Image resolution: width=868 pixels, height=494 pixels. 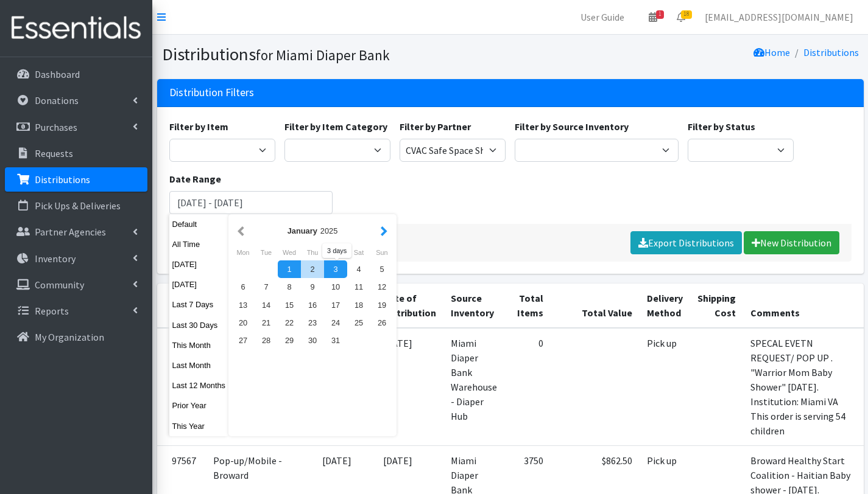 What do you see at coordinates (435, 127) in the screenshot?
I see `label: Filter by Partner` at bounding box center [435, 127].